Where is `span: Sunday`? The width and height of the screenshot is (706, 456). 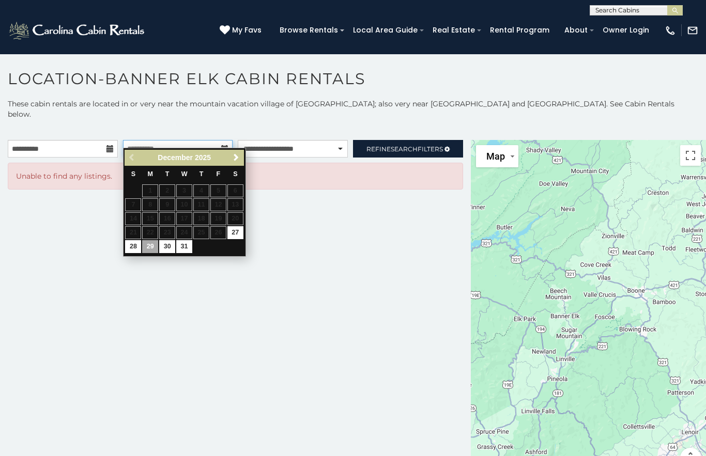
span: Sunday is located at coordinates (133, 174).